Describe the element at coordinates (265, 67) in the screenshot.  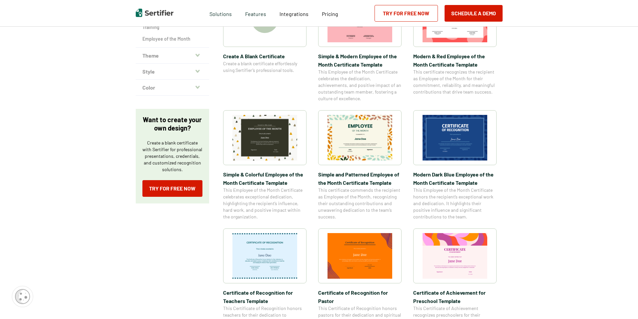
I see `span: Create a blank certificate effortlessly using Sertifier’s professional tools.` at that location.